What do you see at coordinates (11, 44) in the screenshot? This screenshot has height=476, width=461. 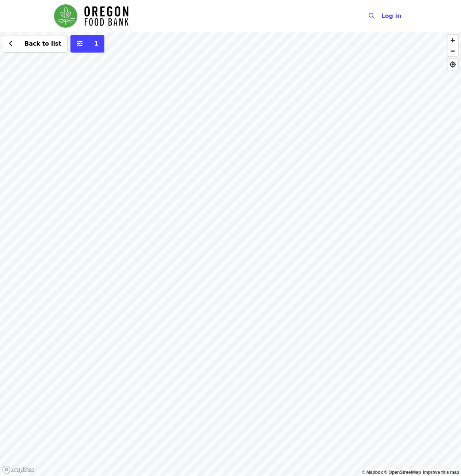 I see `i: chevron-left icon` at bounding box center [11, 44].